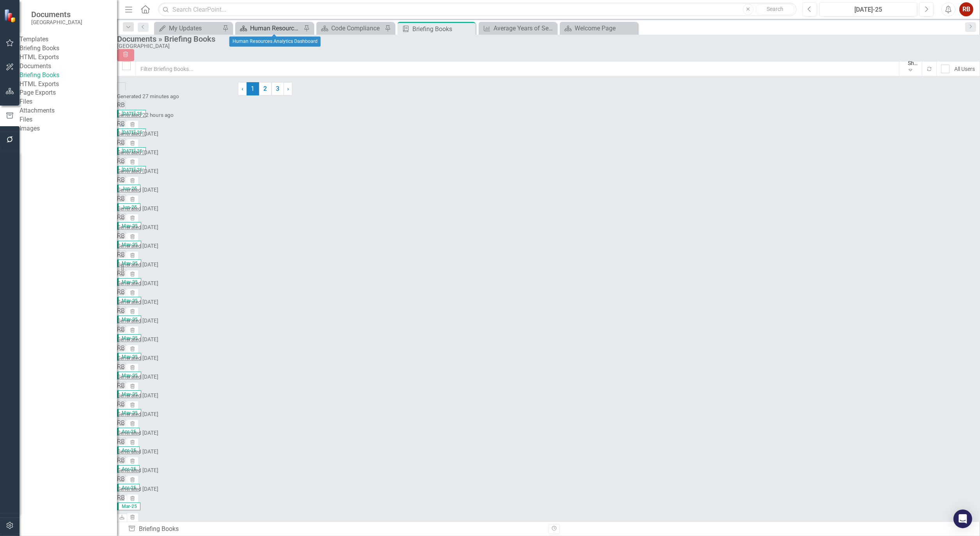 Image resolution: width=980 pixels, height=536 pixels. I want to click on img: ClearPoint Strategy, so click(11, 15).